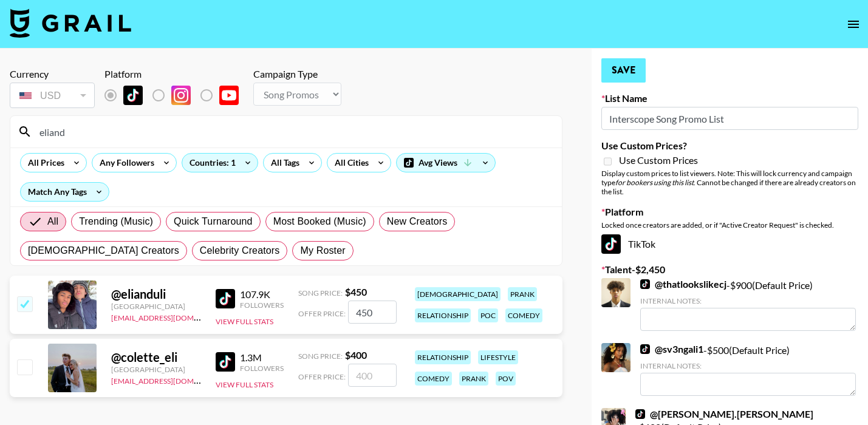  Describe the element at coordinates (262, 358) in the screenshot. I see `div: 1.3M` at that location.